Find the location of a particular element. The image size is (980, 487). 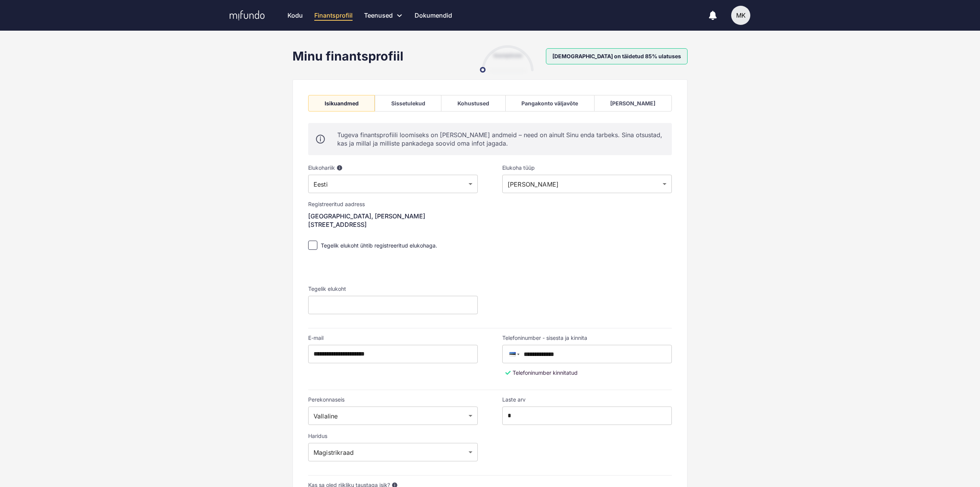

div: Magistrikraad is located at coordinates (393, 452).